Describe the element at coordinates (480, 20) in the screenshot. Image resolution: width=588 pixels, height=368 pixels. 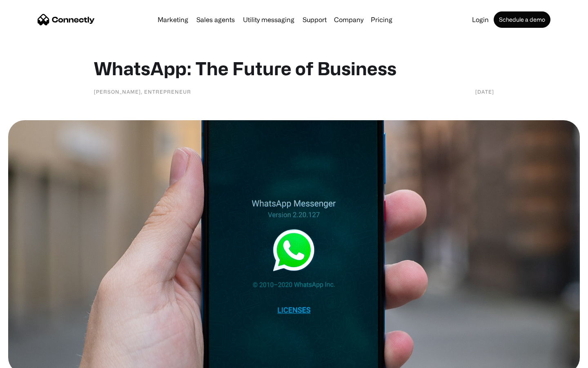
I see `a: Login` at that location.